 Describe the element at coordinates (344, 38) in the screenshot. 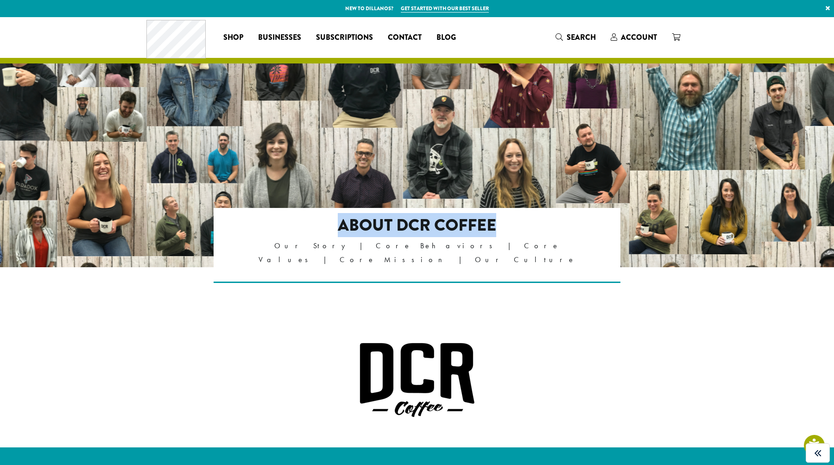

I see `span: Subscriptions` at that location.